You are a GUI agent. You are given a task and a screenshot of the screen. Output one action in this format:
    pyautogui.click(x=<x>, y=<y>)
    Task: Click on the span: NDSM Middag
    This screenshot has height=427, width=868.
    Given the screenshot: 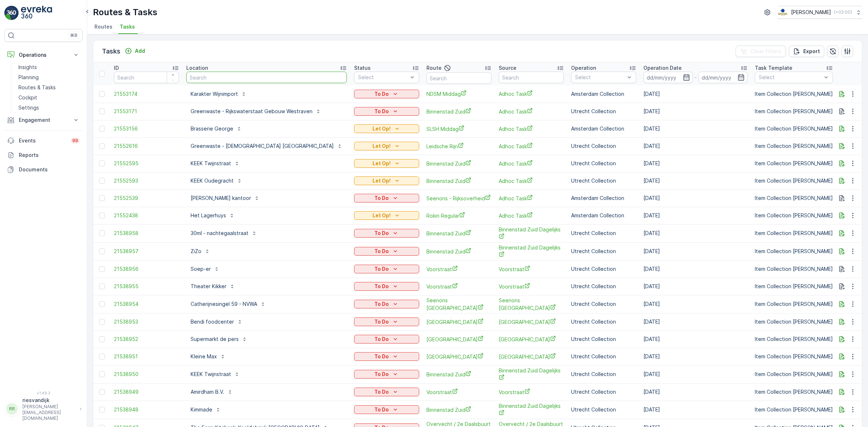 What is the action you would take?
    pyautogui.click(x=459, y=93)
    